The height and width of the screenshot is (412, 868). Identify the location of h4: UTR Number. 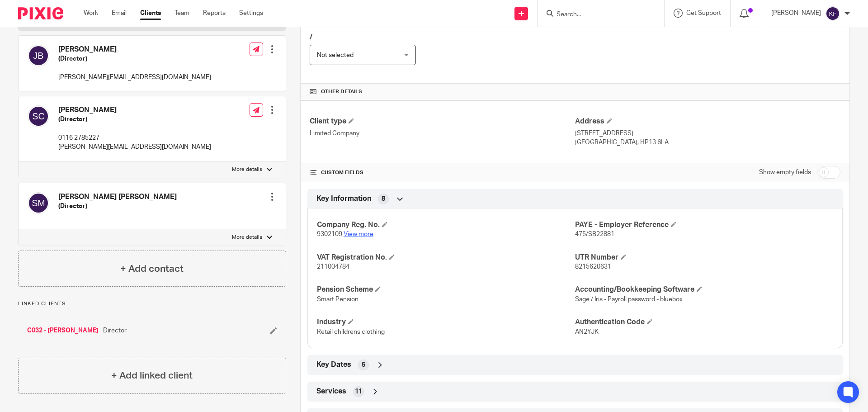
(704, 257).